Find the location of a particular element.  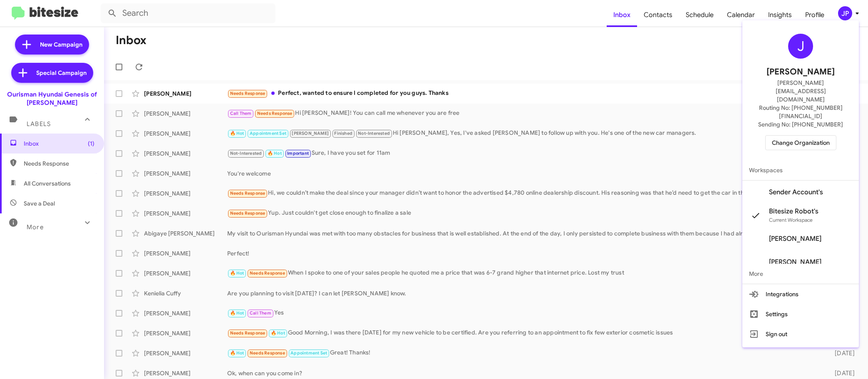

button: Integrations is located at coordinates (801, 294).